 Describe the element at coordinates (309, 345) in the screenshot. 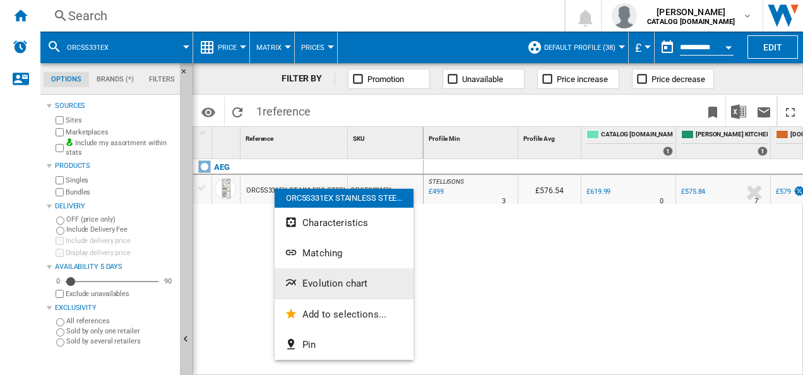

I see `span: Pin` at that location.